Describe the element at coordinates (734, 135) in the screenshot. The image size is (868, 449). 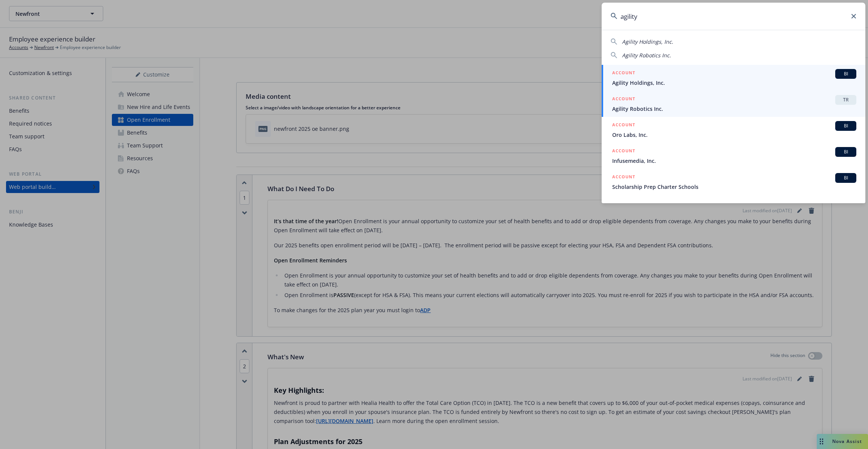
I see `span: Oro Labs, Inc.` at that location.